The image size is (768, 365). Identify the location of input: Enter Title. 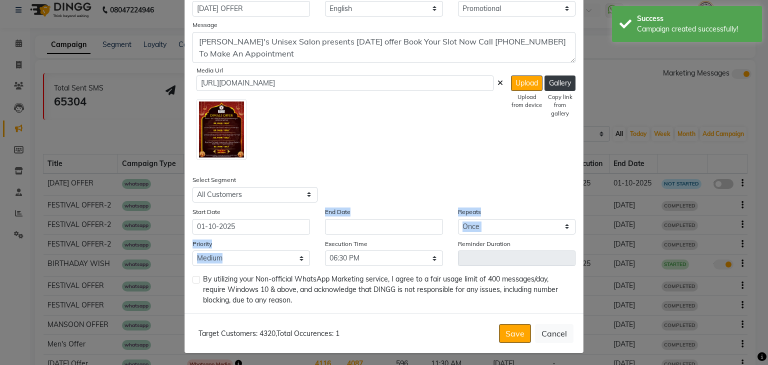
(251, 8).